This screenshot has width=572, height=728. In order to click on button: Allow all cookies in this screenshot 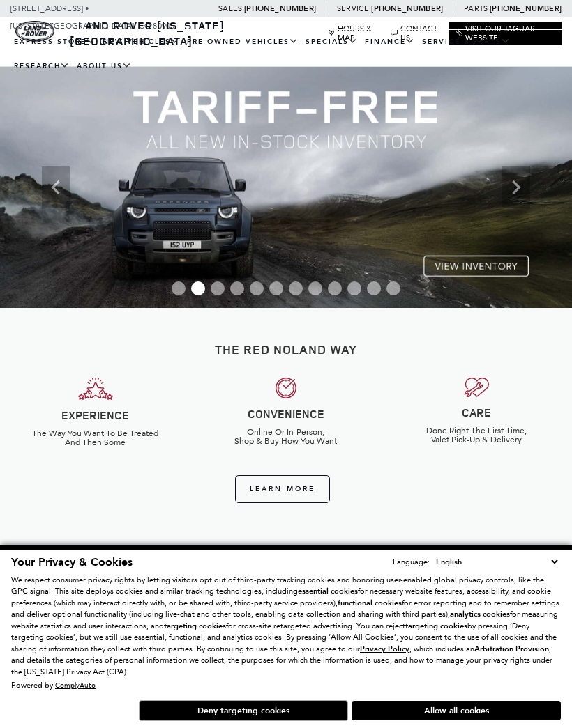, I will do `click(456, 711)`.